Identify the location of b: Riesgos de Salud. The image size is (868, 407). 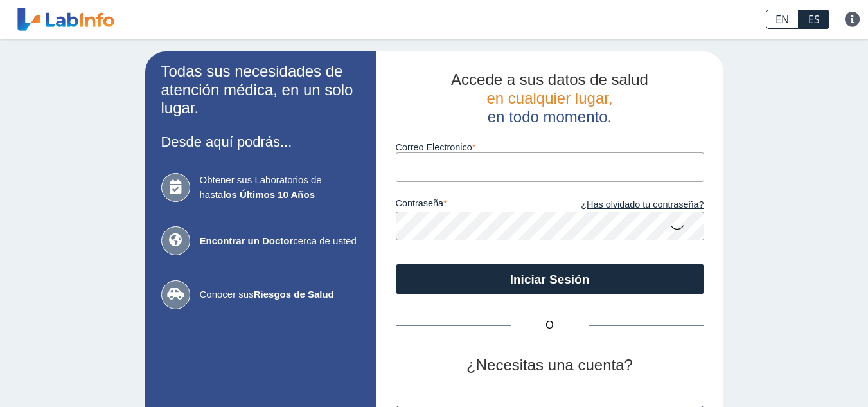
(294, 294).